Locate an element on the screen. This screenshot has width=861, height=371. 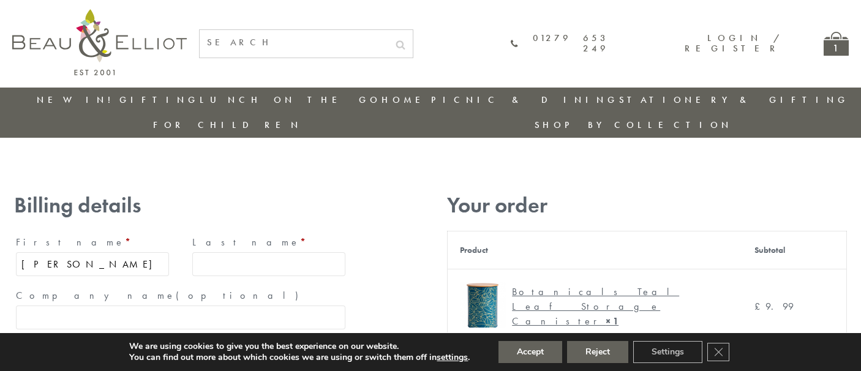
a: Home is located at coordinates (406, 100).